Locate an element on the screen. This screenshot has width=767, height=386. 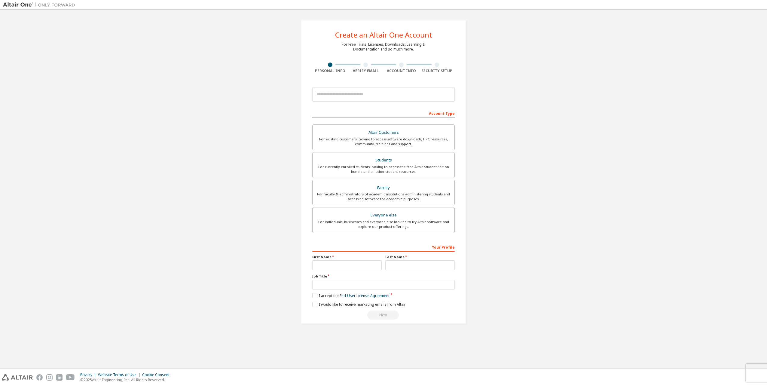
div: Altair Customers is located at coordinates (383, 132).